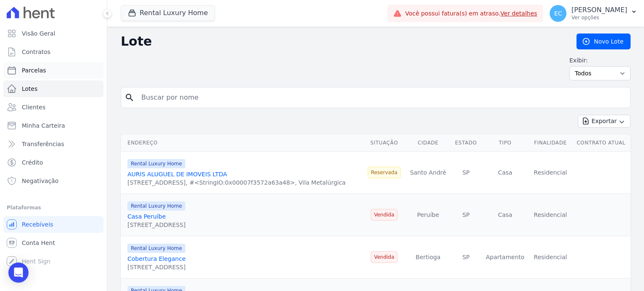 This screenshot has height=291, width=644. I want to click on a: Clientes, so click(54, 107).